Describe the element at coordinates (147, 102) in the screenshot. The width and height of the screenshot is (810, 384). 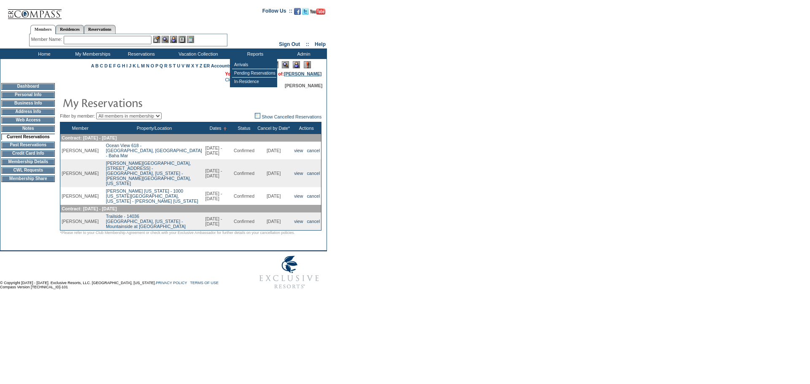
I see `img: pgTtlMyReservations.gif` at that location.